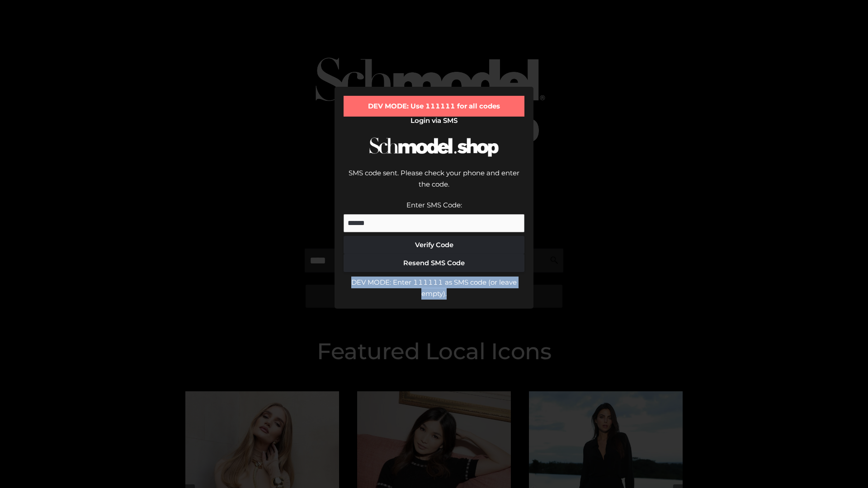 This screenshot has width=868, height=488. What do you see at coordinates (434, 106) in the screenshot?
I see `div: DEV MODE: Use 111111 for all codes` at bounding box center [434, 106].